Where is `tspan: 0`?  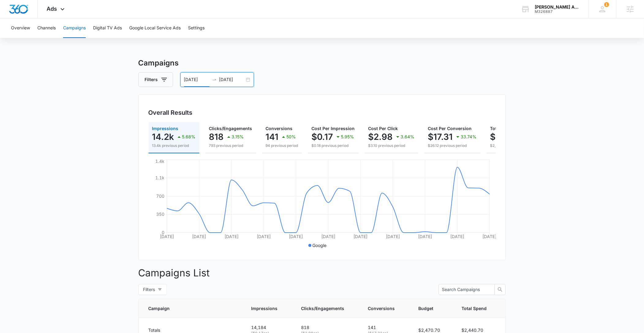 tspan: 0 is located at coordinates (163, 232).